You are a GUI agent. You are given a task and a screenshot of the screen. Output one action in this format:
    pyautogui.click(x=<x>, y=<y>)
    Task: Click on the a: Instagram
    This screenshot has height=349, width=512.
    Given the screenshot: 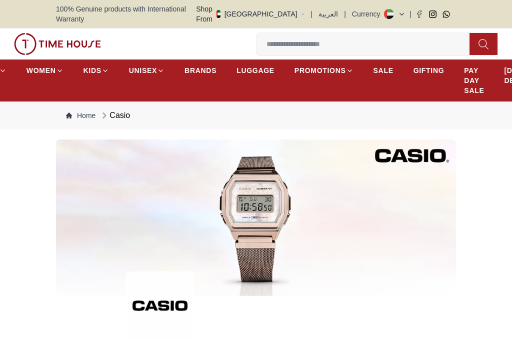 What is the action you would take?
    pyautogui.click(x=432, y=14)
    